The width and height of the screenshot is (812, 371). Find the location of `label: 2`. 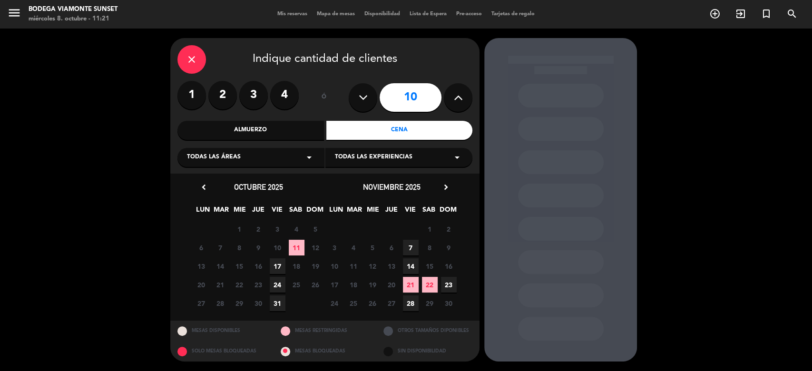

label: 2 is located at coordinates (222, 95).